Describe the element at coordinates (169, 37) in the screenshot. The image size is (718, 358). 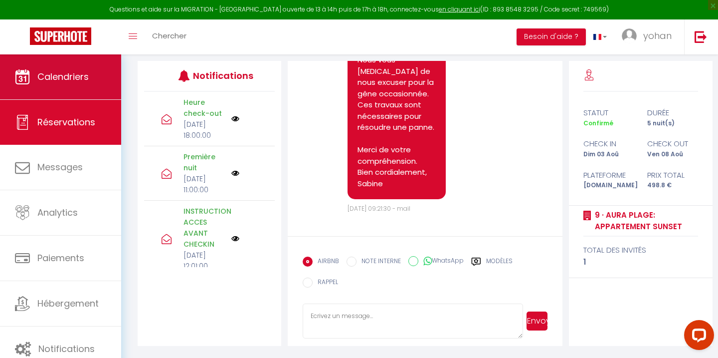
I see `a: Chercher` at that location.